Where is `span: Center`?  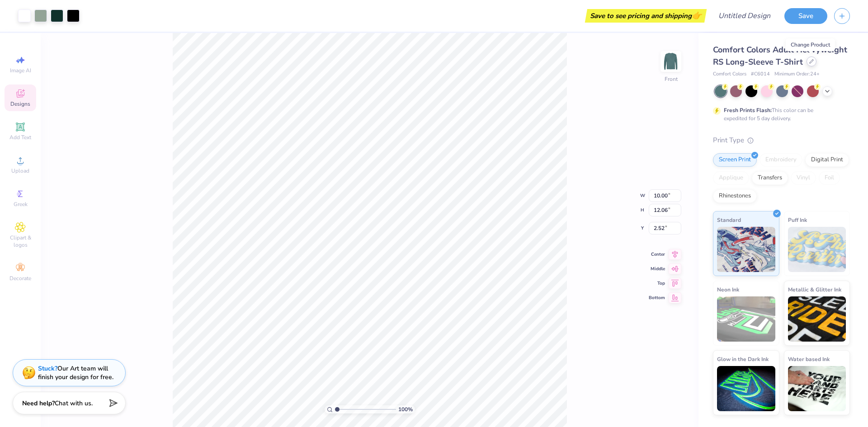 span: Center is located at coordinates (657, 254).